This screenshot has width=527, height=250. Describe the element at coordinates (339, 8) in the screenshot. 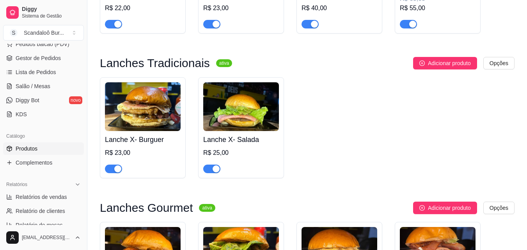

I see `div: R$ 40,00` at that location.